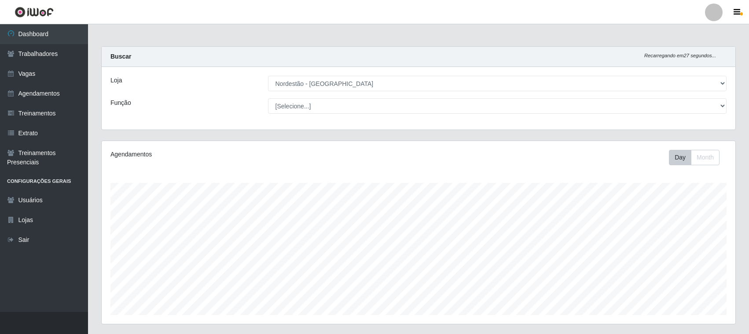 The height and width of the screenshot is (334, 749). Describe the element at coordinates (121, 56) in the screenshot. I see `strong: Buscar` at that location.